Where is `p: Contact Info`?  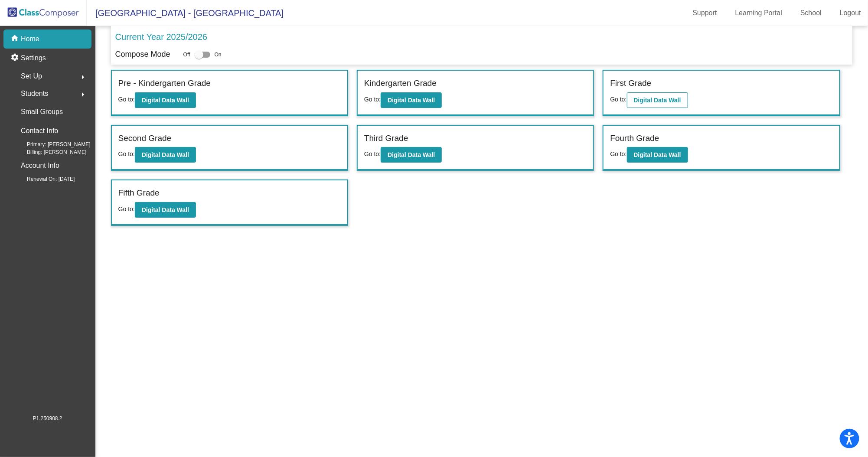
p: Contact Info is located at coordinates (39, 131).